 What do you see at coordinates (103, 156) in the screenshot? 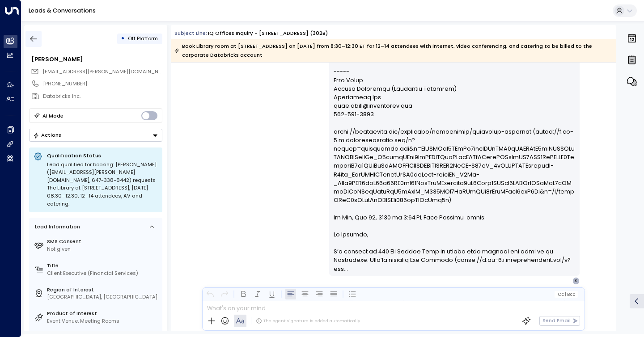
I see `p: Qualification Status` at bounding box center [103, 156].